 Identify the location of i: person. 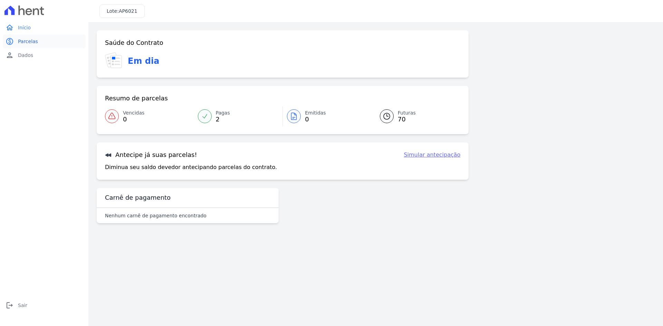
(10, 55).